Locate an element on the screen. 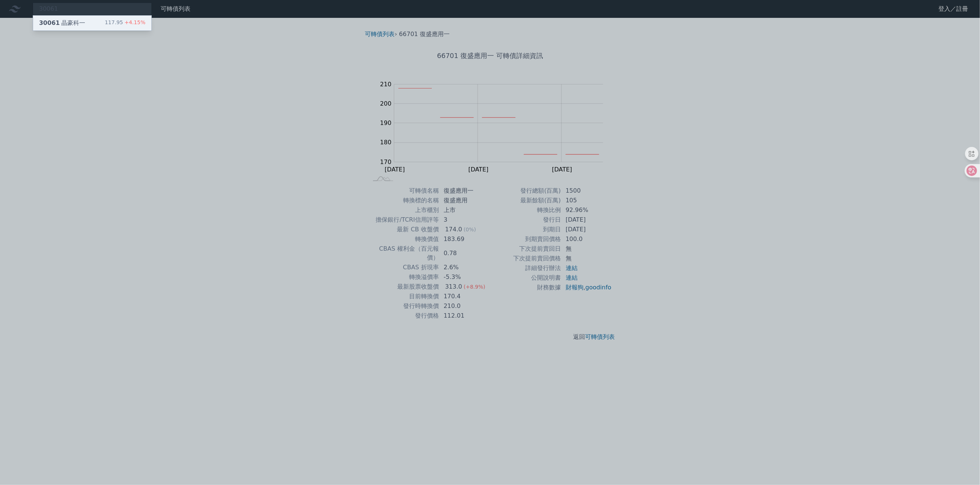 The image size is (980, 485). div: 晶豪科一 is located at coordinates (62, 23).